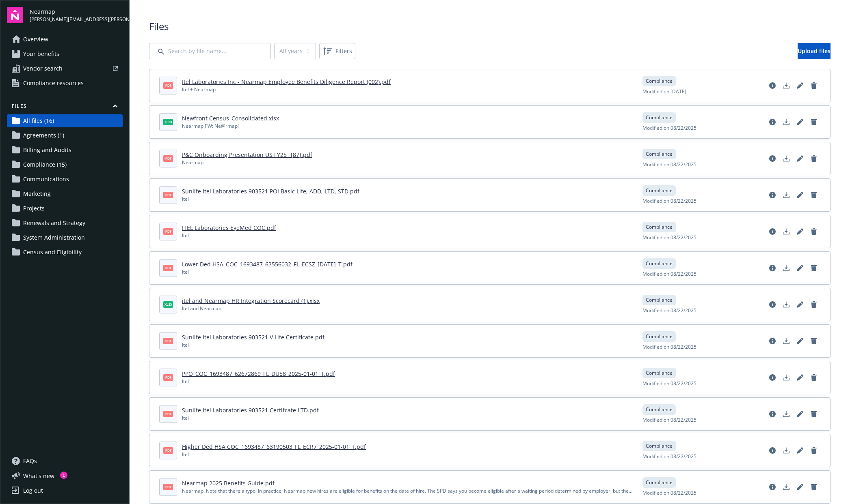 The width and height of the screenshot is (850, 504). Describe the element at coordinates (76, 11) in the screenshot. I see `span: Nearmap` at that location.